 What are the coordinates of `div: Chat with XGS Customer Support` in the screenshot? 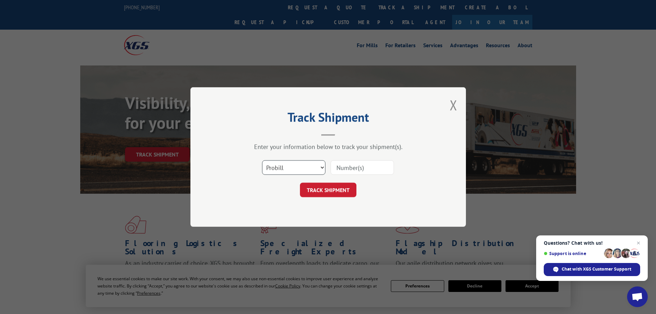 It's located at (592, 269).